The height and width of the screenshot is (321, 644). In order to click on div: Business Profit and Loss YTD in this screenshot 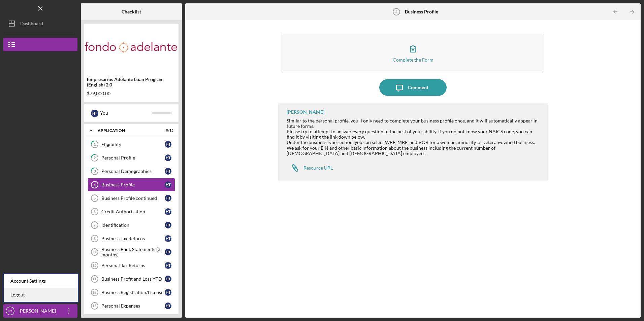, I will do `click(133, 279)`.